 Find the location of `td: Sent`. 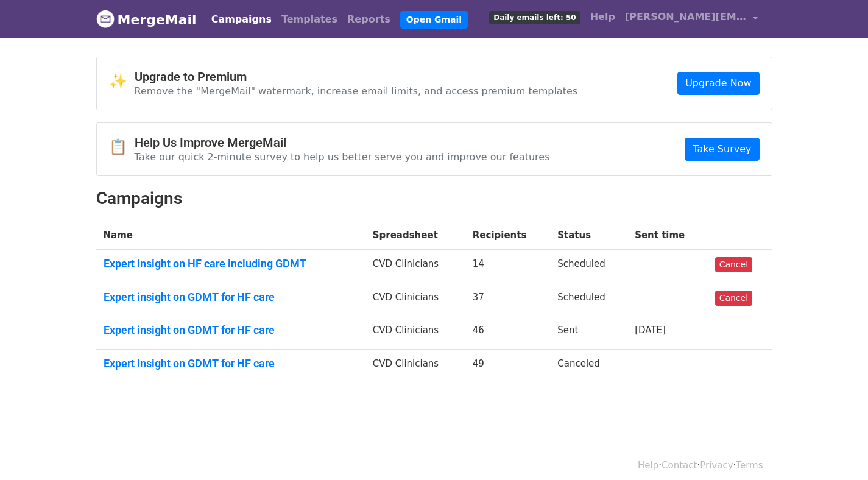

td: Sent is located at coordinates (588, 333).